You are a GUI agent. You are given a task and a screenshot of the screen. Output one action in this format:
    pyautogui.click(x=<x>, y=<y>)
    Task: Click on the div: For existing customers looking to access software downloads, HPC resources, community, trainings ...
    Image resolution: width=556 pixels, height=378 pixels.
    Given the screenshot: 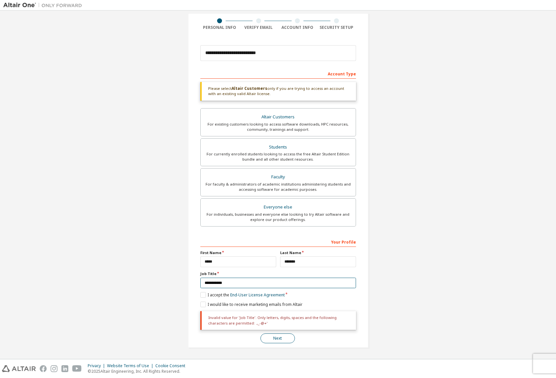 What is the action you would take?
    pyautogui.click(x=278, y=127)
    